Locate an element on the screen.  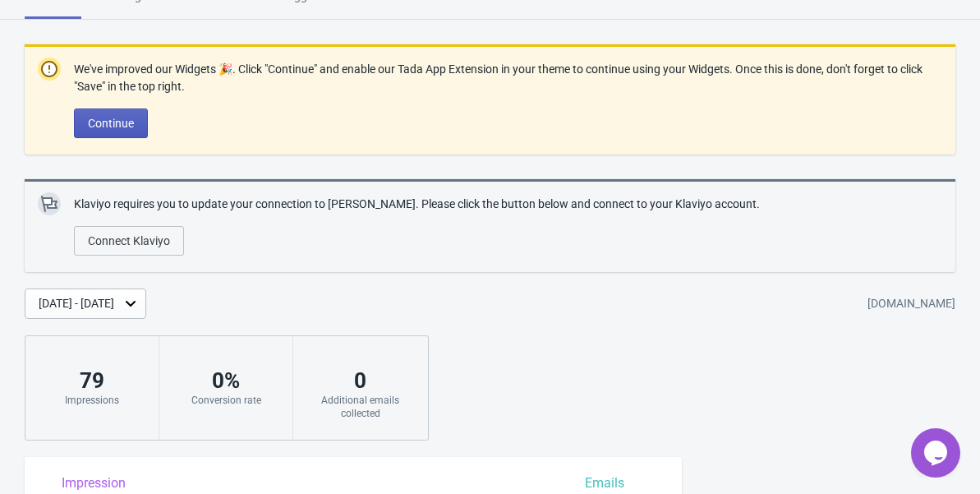
div: 0 is located at coordinates (360, 380).